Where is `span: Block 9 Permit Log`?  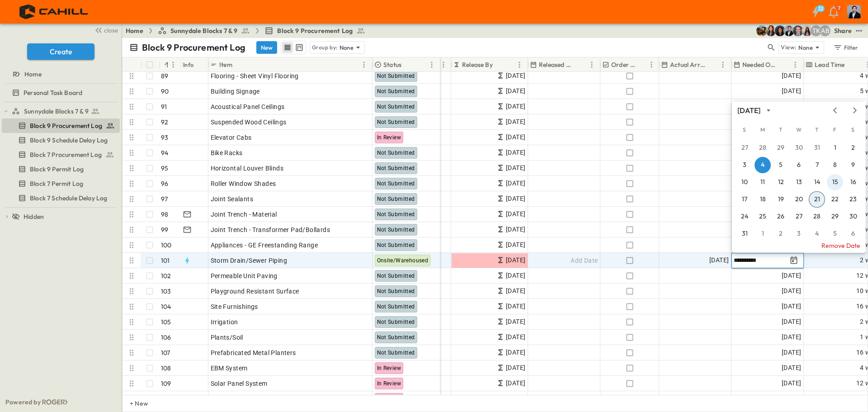 span: Block 9 Permit Log is located at coordinates (57, 169).